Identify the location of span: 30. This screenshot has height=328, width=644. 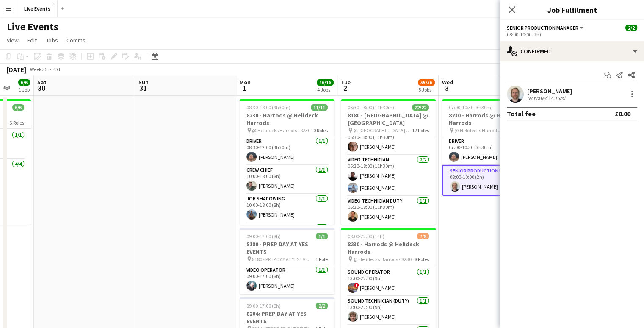
(41, 88).